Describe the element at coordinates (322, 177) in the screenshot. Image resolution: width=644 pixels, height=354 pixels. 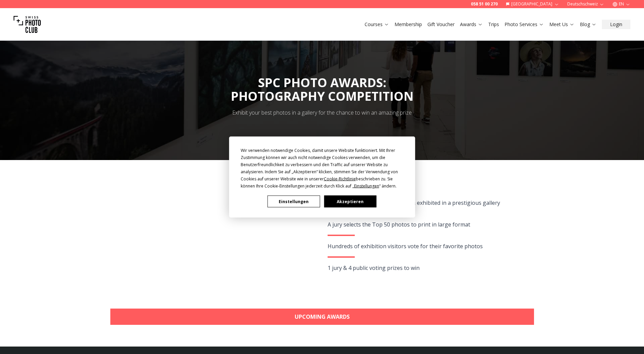
I see `div: Cookie Consent Prompt` at that location.